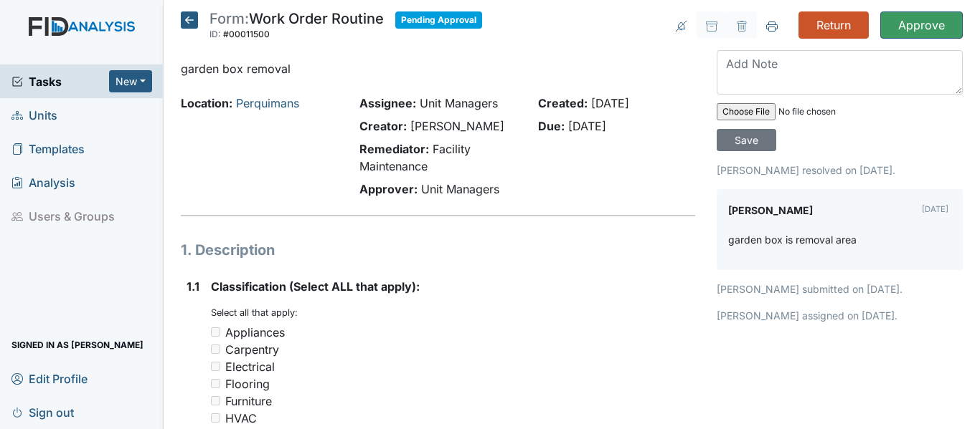 The height and width of the screenshot is (429, 980). What do you see at coordinates (254, 333) in the screenshot?
I see `div: Appliances` at bounding box center [254, 333].